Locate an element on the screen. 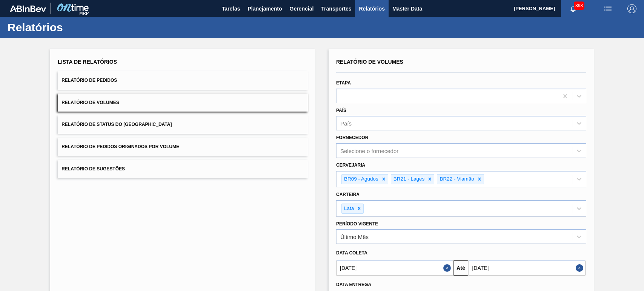 The height and width of the screenshot is (291, 644). div: Selecione o fornecedor is located at coordinates (370, 151).